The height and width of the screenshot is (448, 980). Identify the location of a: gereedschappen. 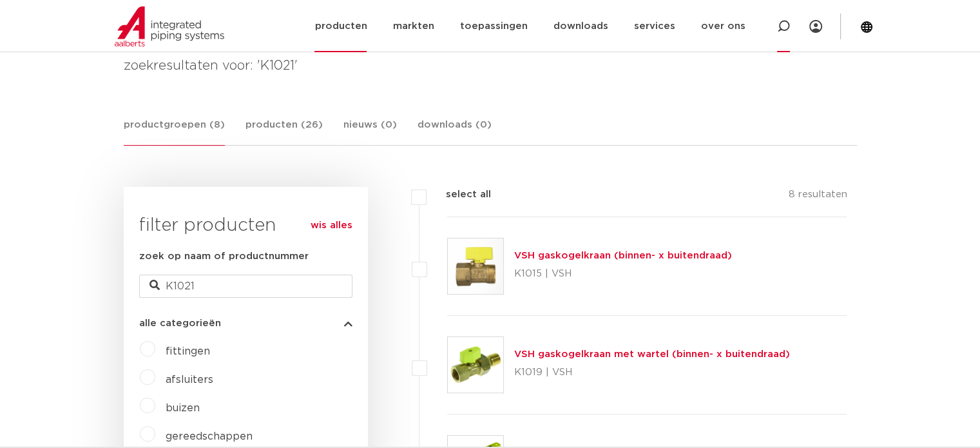
(209, 437).